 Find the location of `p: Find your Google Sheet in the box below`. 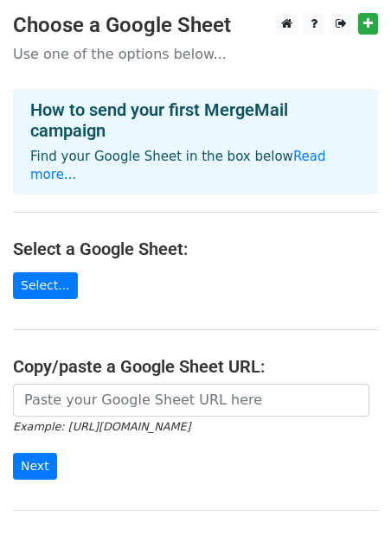

p: Find your Google Sheet in the box below is located at coordinates (195, 166).